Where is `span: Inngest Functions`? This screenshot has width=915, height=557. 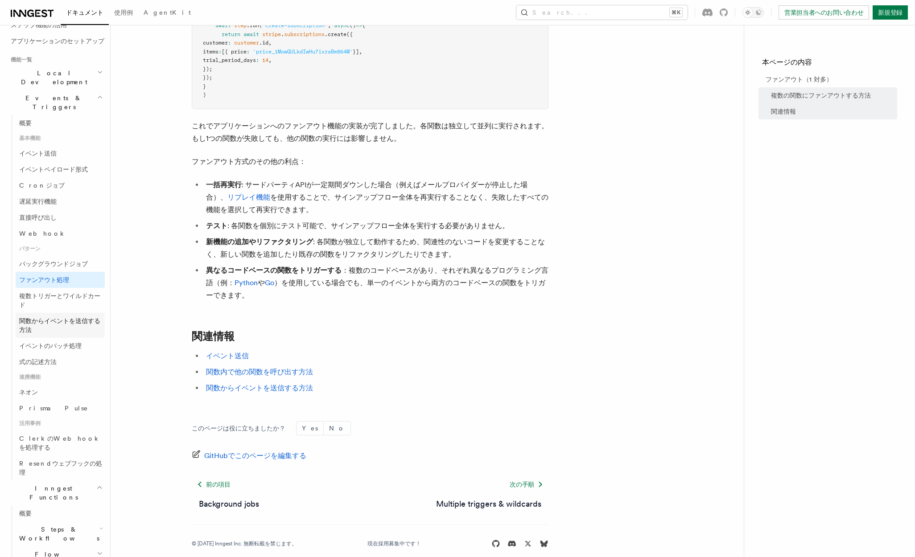
span: Inngest Functions is located at coordinates (52, 493).